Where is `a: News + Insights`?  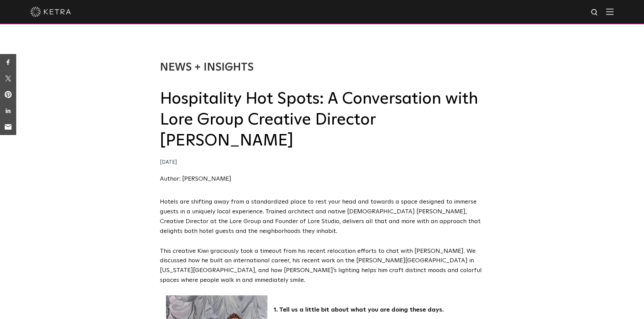
a: News + Insights is located at coordinates (207, 68).